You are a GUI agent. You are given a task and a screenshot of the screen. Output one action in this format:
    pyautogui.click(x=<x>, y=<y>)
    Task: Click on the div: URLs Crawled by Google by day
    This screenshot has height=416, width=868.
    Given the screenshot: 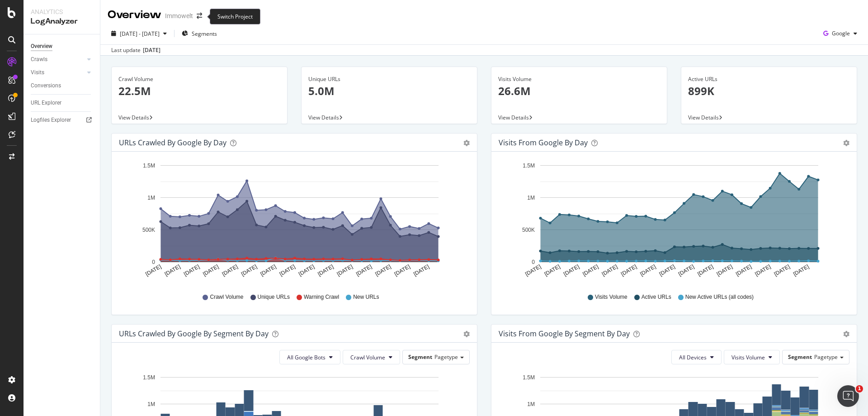 What is the action you would take?
    pyautogui.click(x=173, y=142)
    